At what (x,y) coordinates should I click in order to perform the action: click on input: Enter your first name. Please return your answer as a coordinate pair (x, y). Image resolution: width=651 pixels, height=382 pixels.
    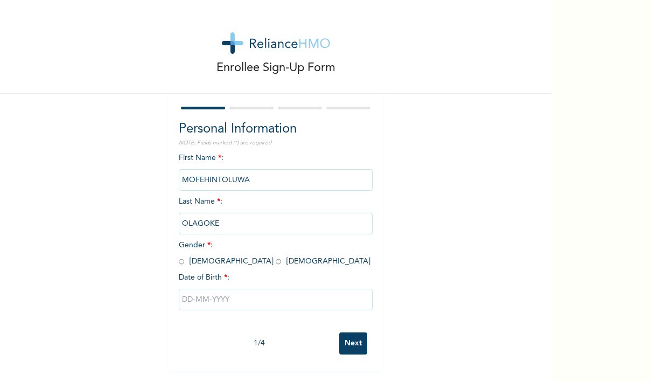
    Looking at the image, I should click on (276, 180).